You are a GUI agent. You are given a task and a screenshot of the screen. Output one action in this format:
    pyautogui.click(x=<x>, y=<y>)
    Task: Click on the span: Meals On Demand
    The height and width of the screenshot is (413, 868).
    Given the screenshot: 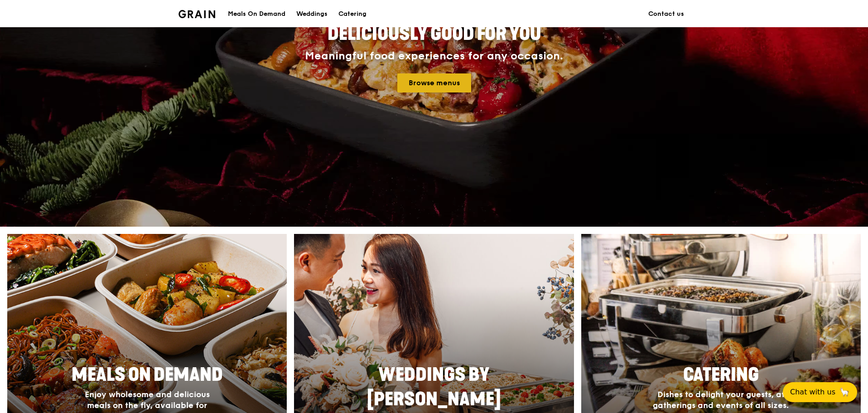 What is the action you would take?
    pyautogui.click(x=147, y=375)
    